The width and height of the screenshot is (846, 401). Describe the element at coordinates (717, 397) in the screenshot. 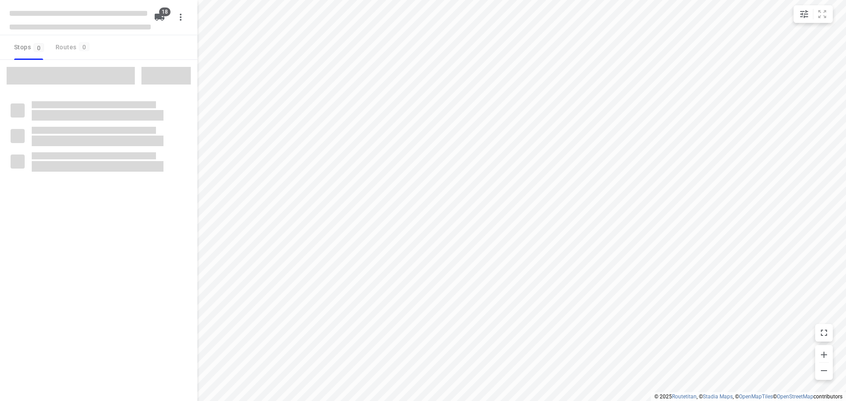

I see `a: Stadia Maps` at that location.